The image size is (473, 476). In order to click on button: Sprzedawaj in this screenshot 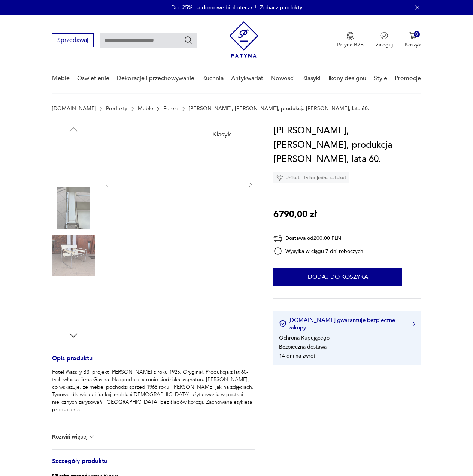, I will do `click(73, 40)`.